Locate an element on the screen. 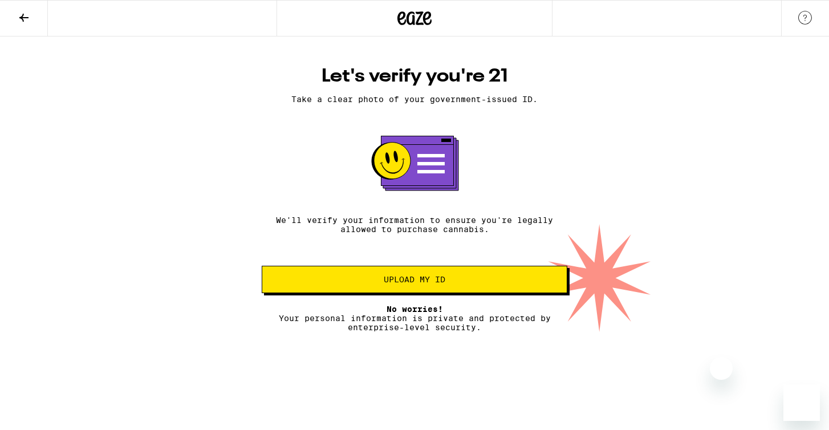  h1: Let's verify you're 21 is located at coordinates (414, 76).